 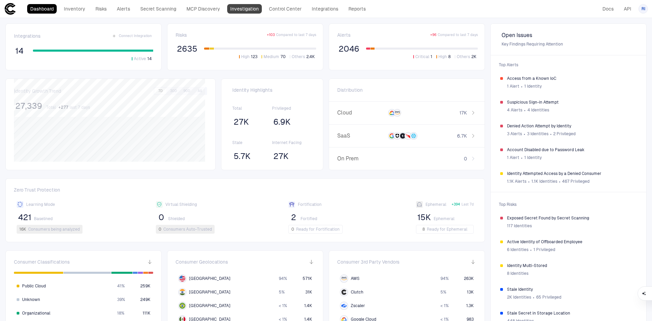 What do you see at coordinates (181, 35) in the screenshot?
I see `span: Risks` at bounding box center [181, 35].